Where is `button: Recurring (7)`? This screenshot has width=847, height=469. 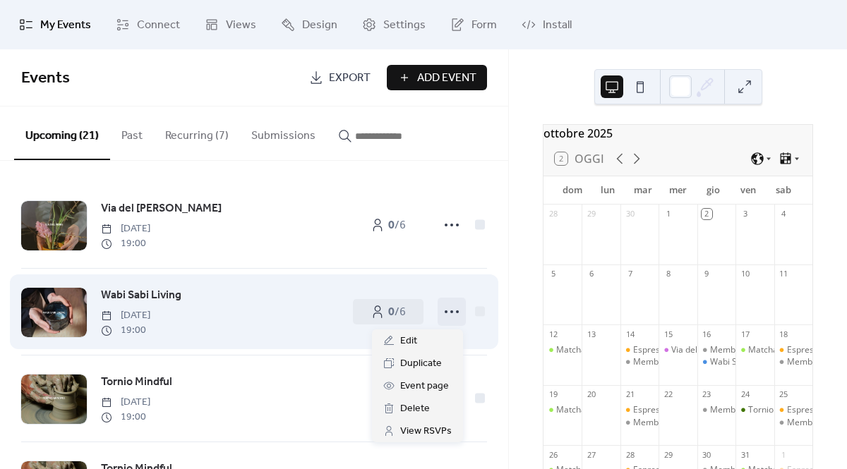
button: Recurring (7) is located at coordinates (197, 133).